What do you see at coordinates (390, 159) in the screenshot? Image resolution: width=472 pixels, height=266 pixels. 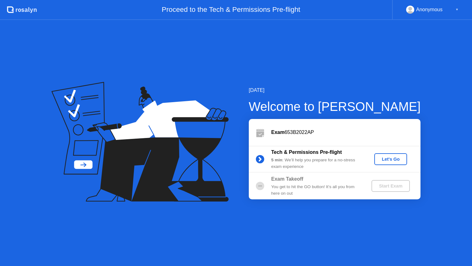 I see `div: Let's Go` at bounding box center [390, 159].